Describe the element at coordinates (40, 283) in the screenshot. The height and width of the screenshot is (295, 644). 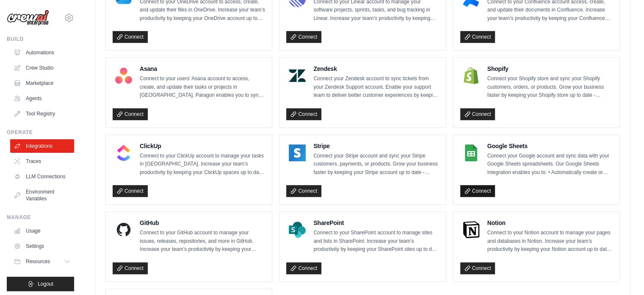
I see `button: Logout` at that location.